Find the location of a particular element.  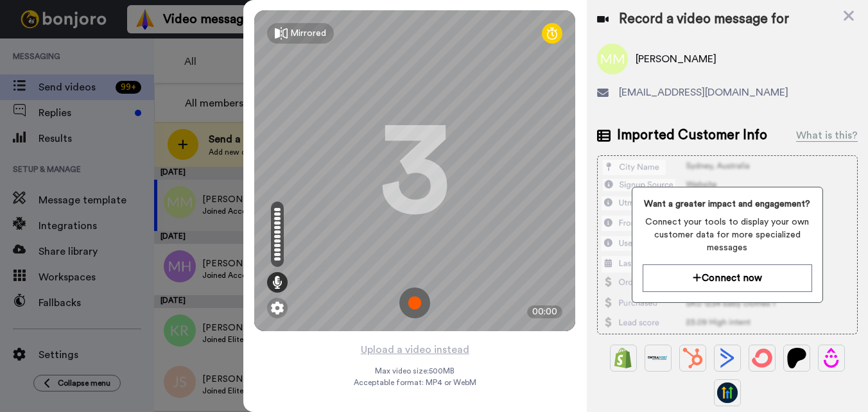

img: GoHighLevel is located at coordinates (727, 393).